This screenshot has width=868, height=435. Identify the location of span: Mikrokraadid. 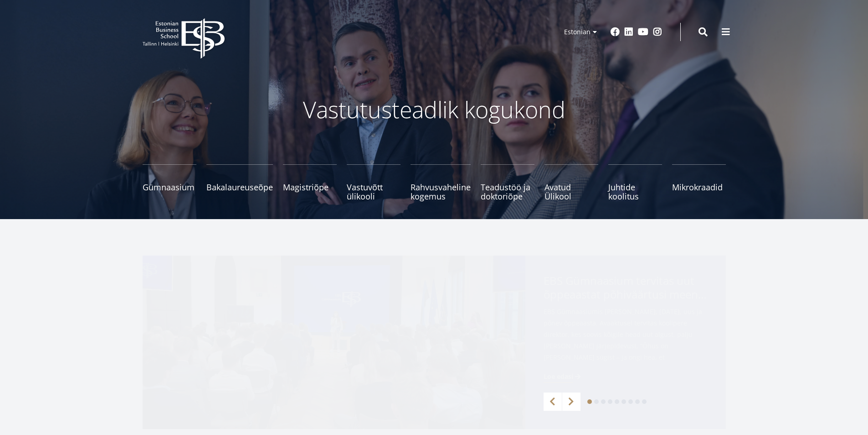
(699, 187).